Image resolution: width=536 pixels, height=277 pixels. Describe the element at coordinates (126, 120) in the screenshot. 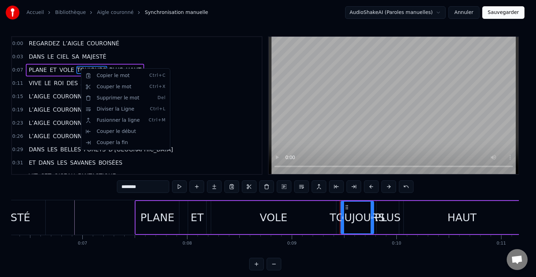

I see `div: Fusionner la ligne` at that location.